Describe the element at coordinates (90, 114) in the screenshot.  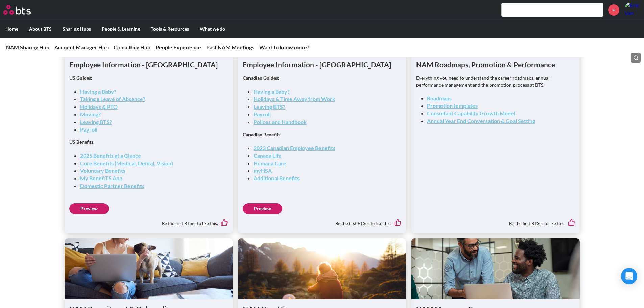
I see `a: Moving?` at that location.